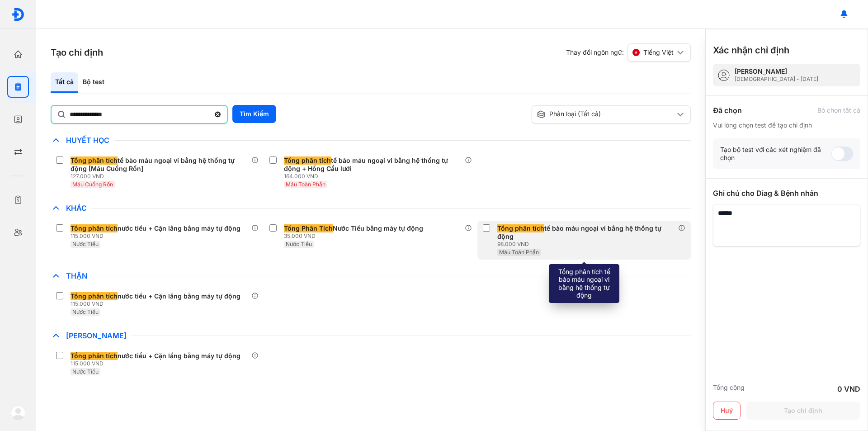 The width and height of the screenshot is (868, 431). Describe the element at coordinates (77, 53) in the screenshot. I see `h3: Tạo chỉ định` at that location.